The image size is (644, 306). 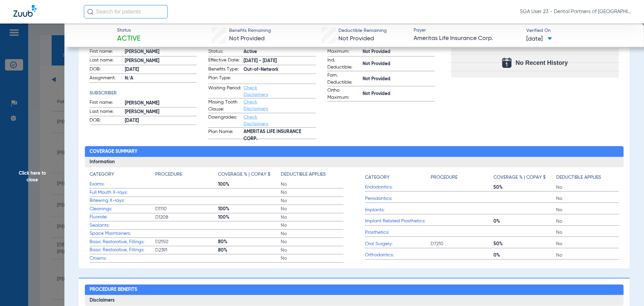 What do you see at coordinates (256, 91) in the screenshot?
I see `a: Check Disclaimers` at bounding box center [256, 91].